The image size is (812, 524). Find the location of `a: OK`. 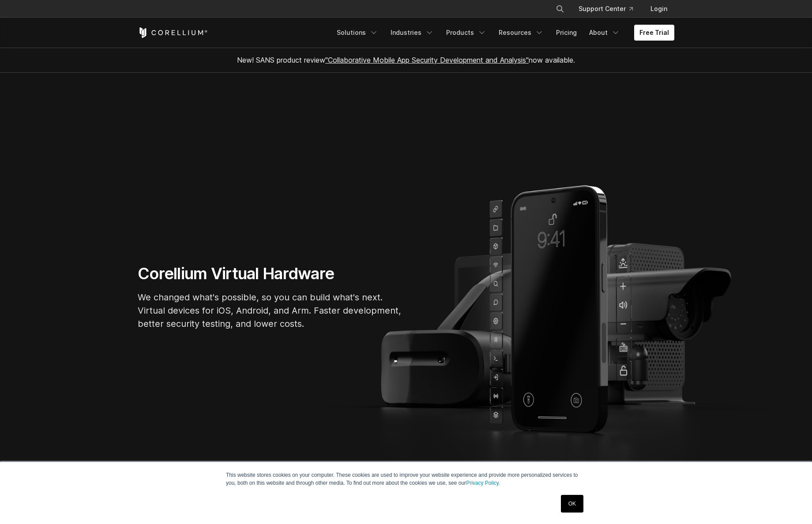

a: OK is located at coordinates (573, 503).